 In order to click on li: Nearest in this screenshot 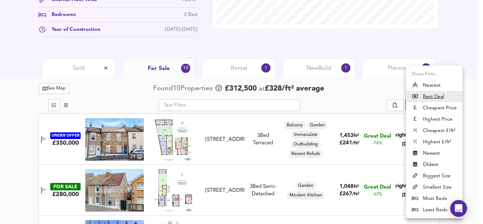, I will do `click(434, 85)`.